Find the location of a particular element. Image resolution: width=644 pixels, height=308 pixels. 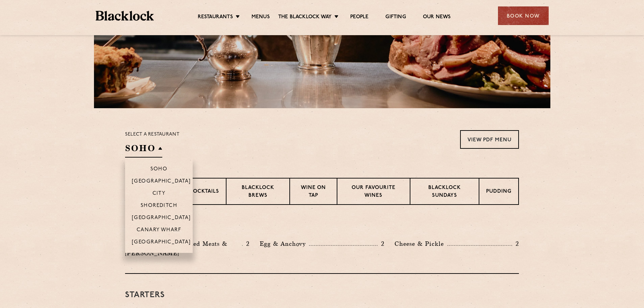

a: People is located at coordinates (359, 18).